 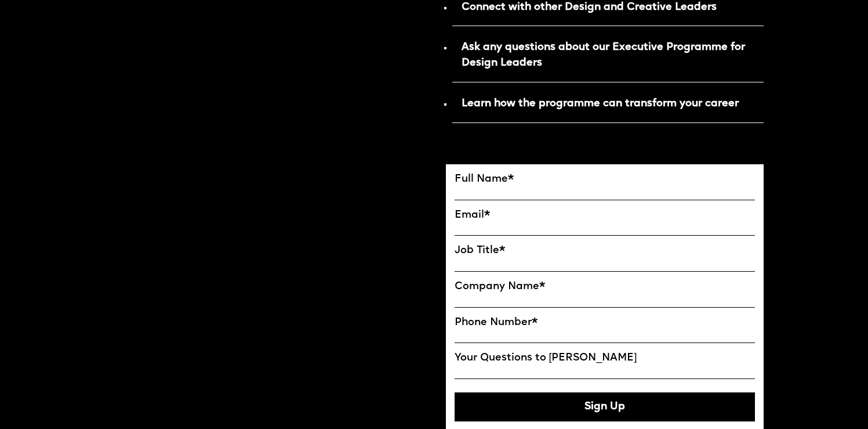 What do you see at coordinates (604, 179) in the screenshot?
I see `label: Full Name` at bounding box center [604, 179].